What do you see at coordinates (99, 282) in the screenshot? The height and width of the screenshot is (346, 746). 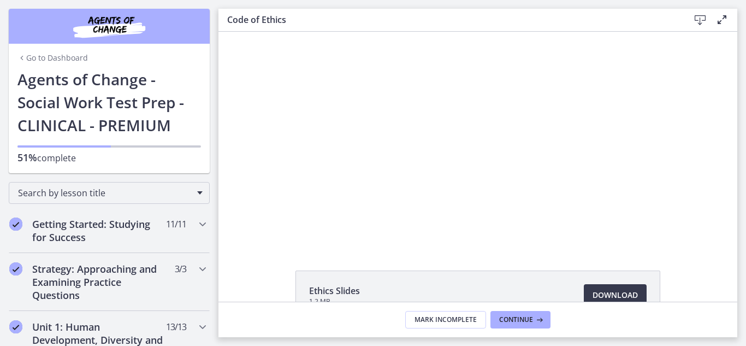 I see `h2: Strategy: Approaching and Examining Practice Questions` at bounding box center [99, 282].